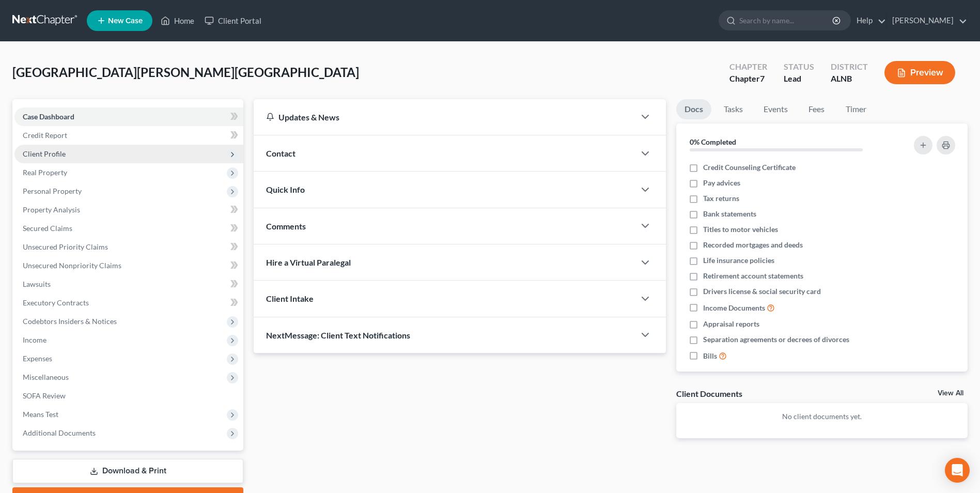 This screenshot has height=493, width=980. I want to click on div: ALNB, so click(849, 78).